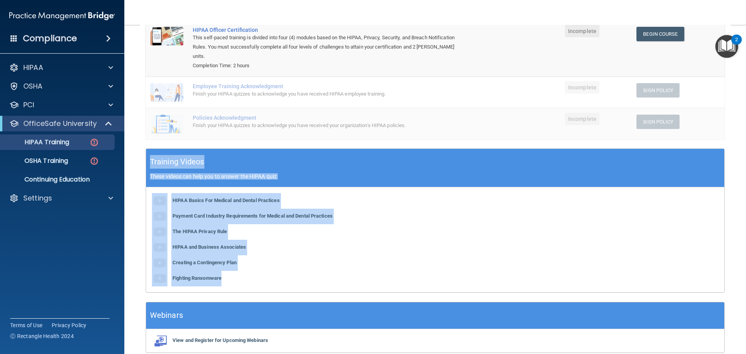 The width and height of the screenshot is (746, 354). I want to click on div: HIPAA Officer Certification, so click(329, 30).